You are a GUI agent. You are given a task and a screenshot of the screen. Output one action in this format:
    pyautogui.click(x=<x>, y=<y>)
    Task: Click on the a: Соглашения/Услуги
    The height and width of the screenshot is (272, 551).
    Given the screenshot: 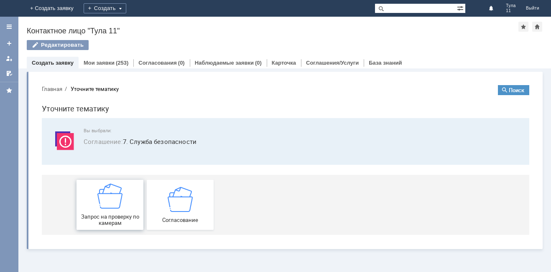 What is the action you would take?
    pyautogui.click(x=332, y=63)
    